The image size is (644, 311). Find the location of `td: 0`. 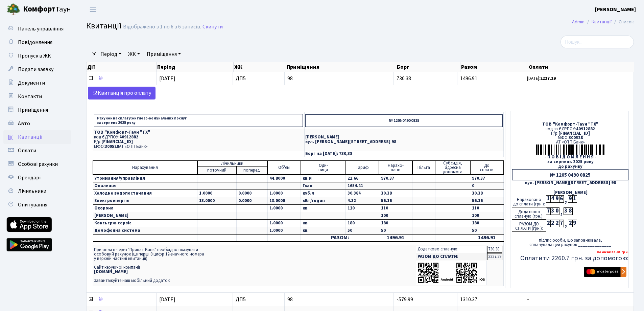

td: 0 is located at coordinates (487, 186).